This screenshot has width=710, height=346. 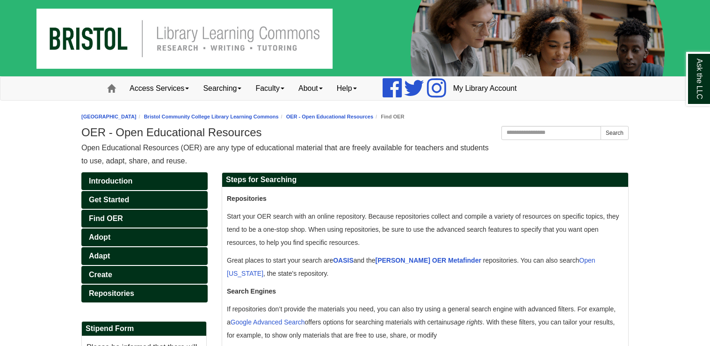 I want to click on a: Repositories, so click(x=145, y=293).